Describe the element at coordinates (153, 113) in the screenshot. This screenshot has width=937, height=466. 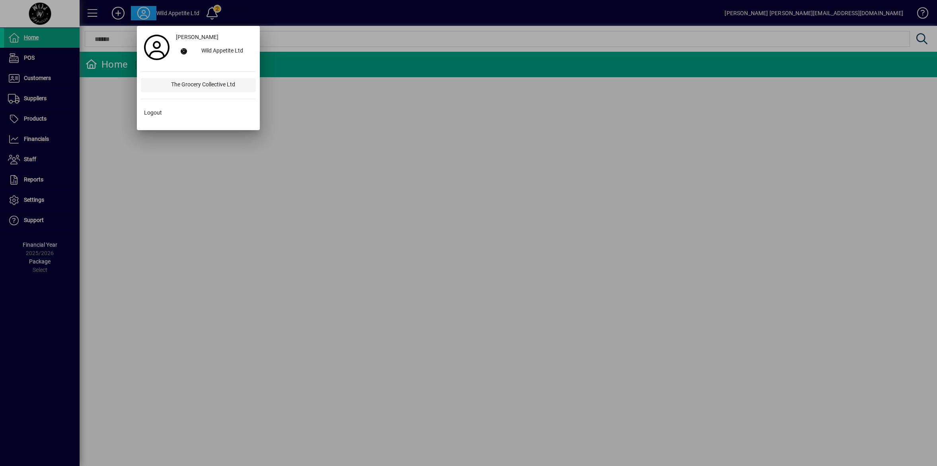
I see `span: Logout` at that location.